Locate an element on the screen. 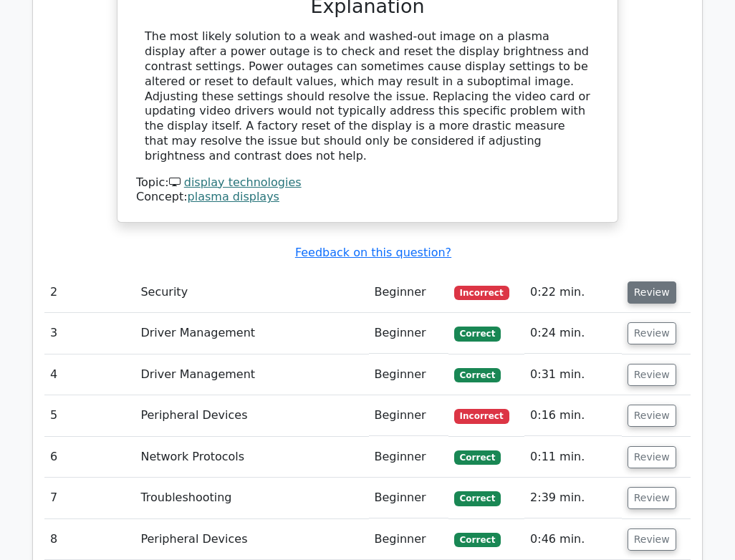  div: Concept: is located at coordinates (367, 197).